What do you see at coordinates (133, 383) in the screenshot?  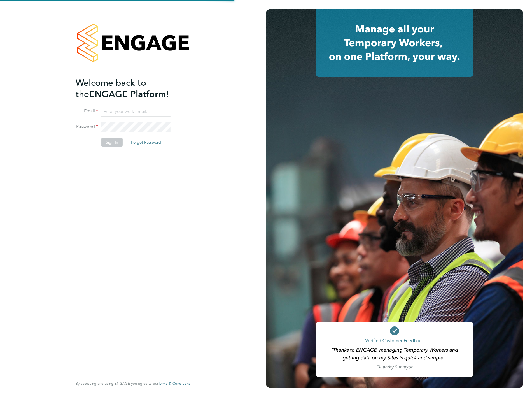 I see `span: By accessing and using ENGAGE you agree to our` at bounding box center [133, 383].